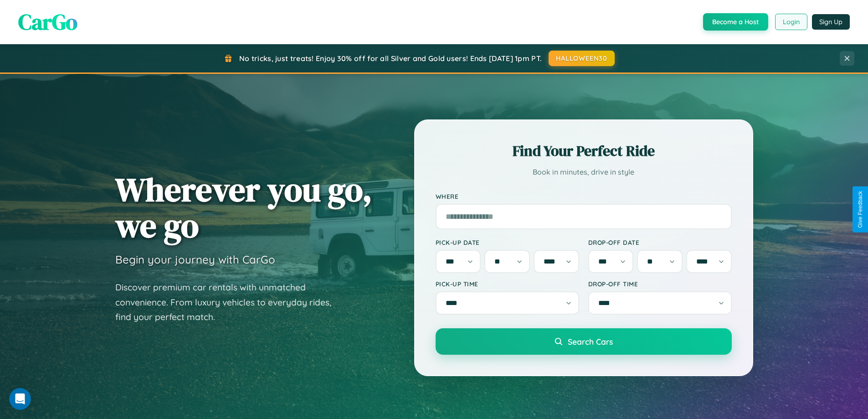 This screenshot has width=868, height=419. What do you see at coordinates (590, 342) in the screenshot?
I see `span: Search Cars` at bounding box center [590, 342].